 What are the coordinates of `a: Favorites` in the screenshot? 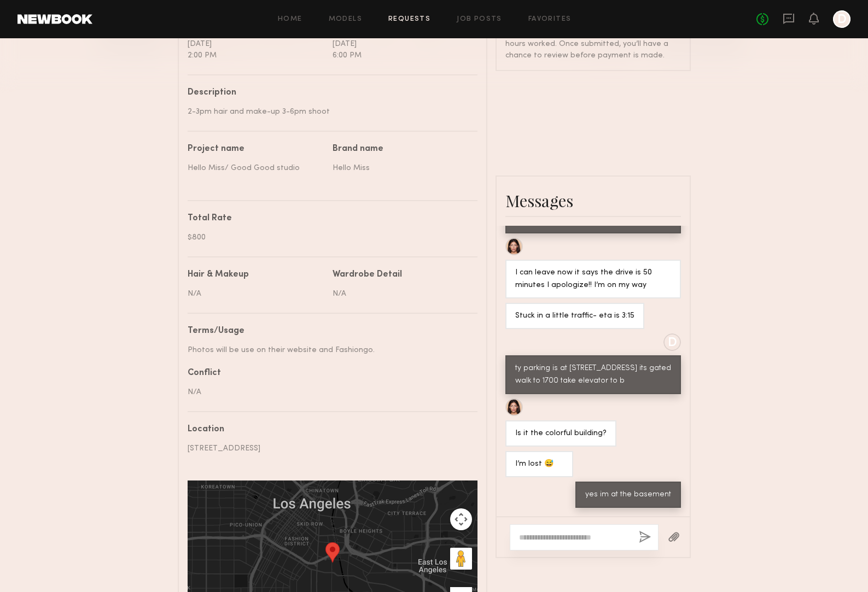 It's located at (549, 19).